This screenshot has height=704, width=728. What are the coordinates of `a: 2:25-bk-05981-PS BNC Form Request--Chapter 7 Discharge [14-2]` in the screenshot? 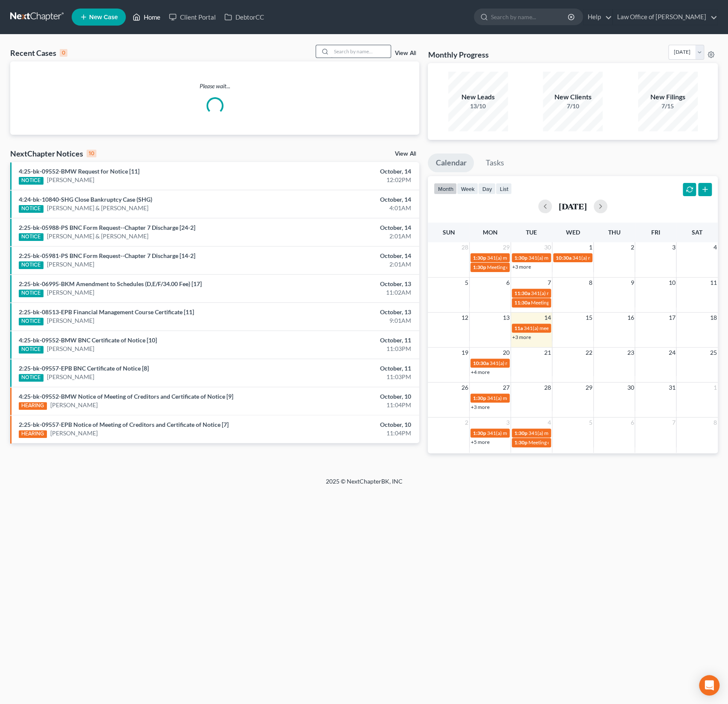 It's located at (107, 255).